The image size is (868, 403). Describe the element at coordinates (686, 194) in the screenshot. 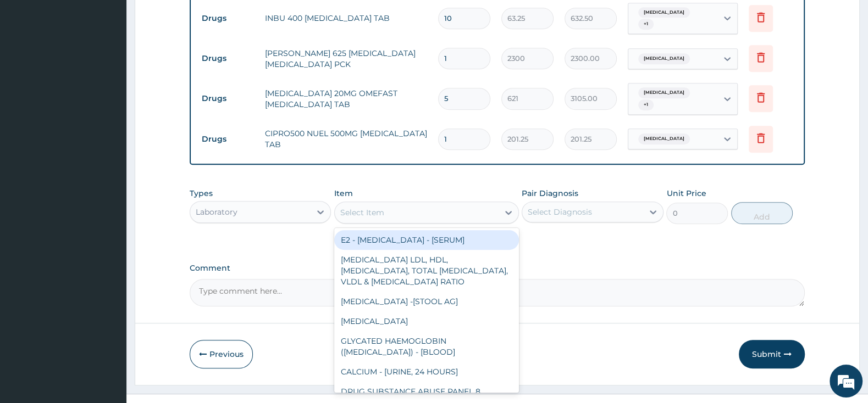

I see `label: Unit Price` at that location.